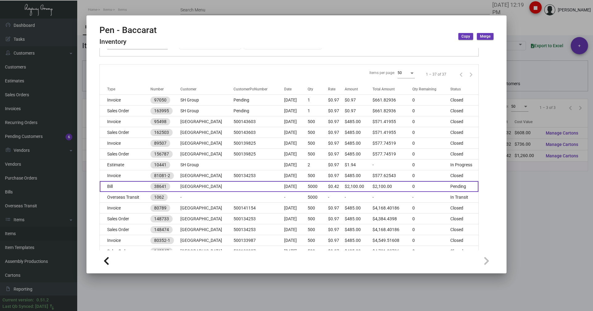  What do you see at coordinates (336, 187) in the screenshot?
I see `td: $0.42` at bounding box center [336, 187].